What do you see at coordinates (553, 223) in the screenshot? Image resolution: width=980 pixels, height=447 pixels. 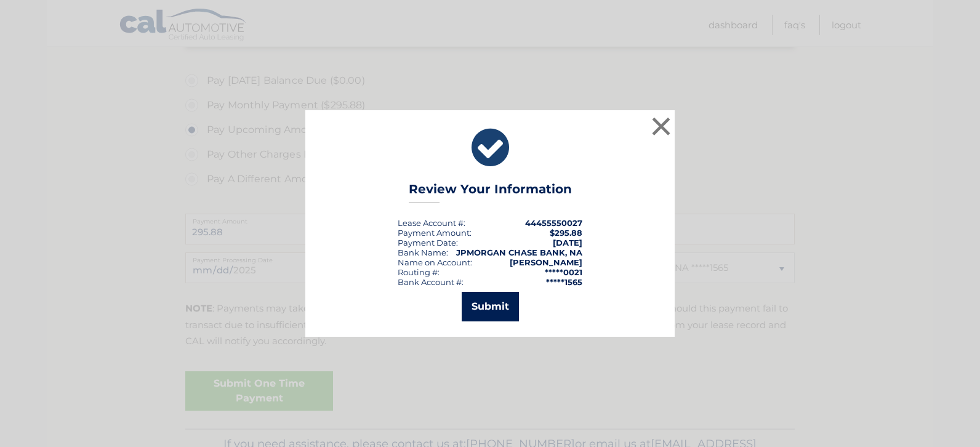 I see `strong: 44455550027` at bounding box center [553, 223].